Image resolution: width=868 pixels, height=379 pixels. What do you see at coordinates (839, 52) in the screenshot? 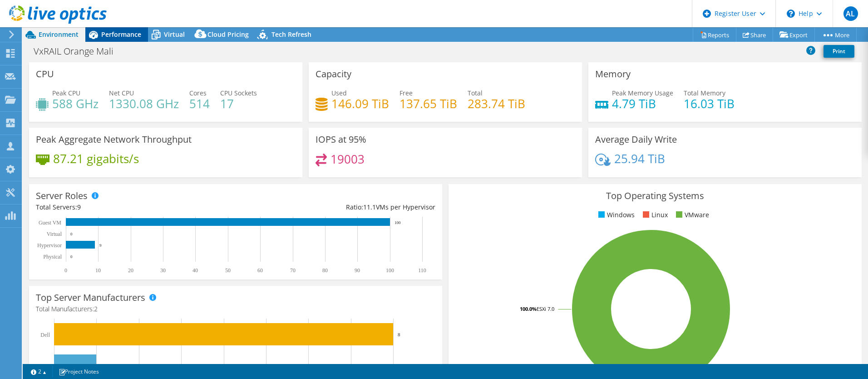
I see `a: Print` at bounding box center [839, 52].